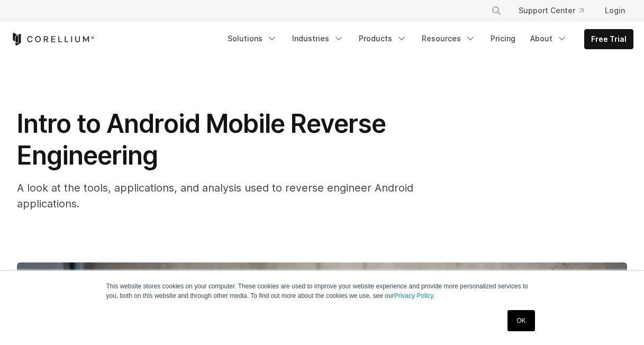 The height and width of the screenshot is (345, 644). Describe the element at coordinates (322, 291) in the screenshot. I see `p: This website stores cookies on your computer. These cookies are used to improve your website expe...` at that location.